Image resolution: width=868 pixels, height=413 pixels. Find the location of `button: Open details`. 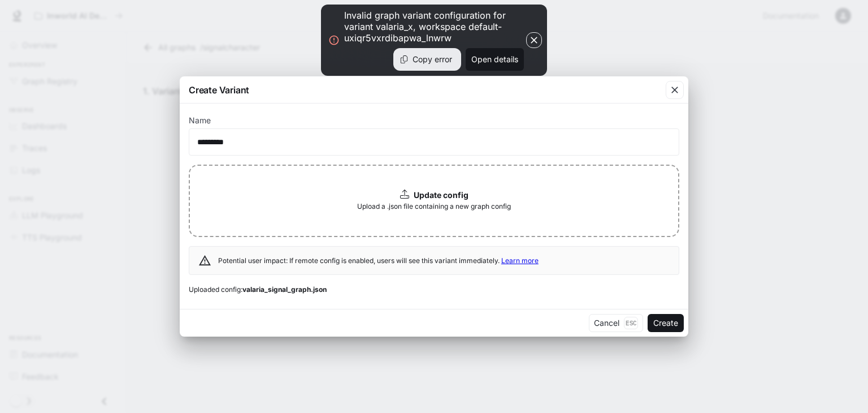

button: Open details is located at coordinates (494, 60).